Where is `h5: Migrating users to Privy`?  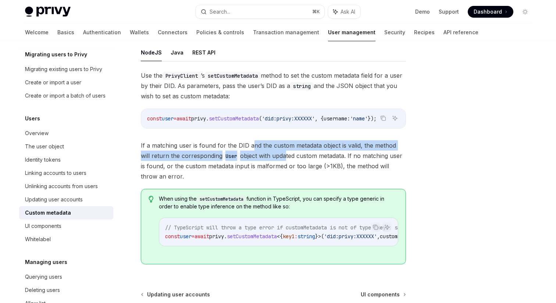 h5: Migrating users to Privy is located at coordinates (56, 54).